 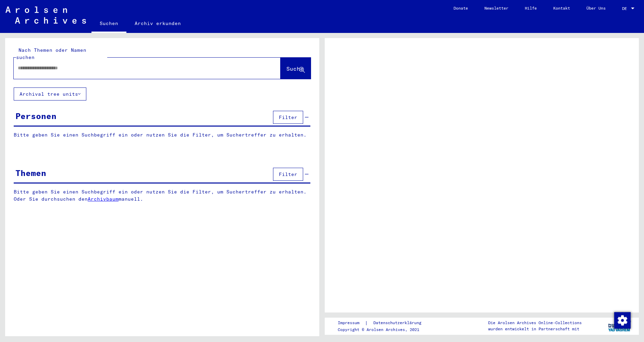 What do you see at coordinates (622, 320) in the screenshot?
I see `img: Zustimmung ändern` at bounding box center [622, 320].